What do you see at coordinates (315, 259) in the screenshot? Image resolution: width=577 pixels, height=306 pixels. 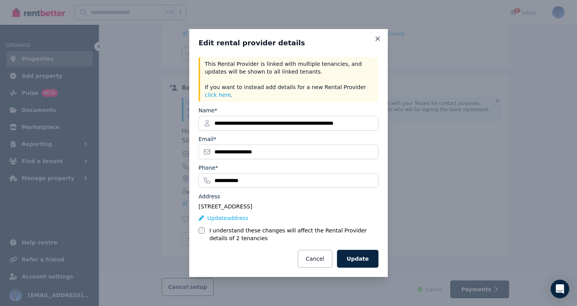 I see `button: Cancel` at bounding box center [315, 259].